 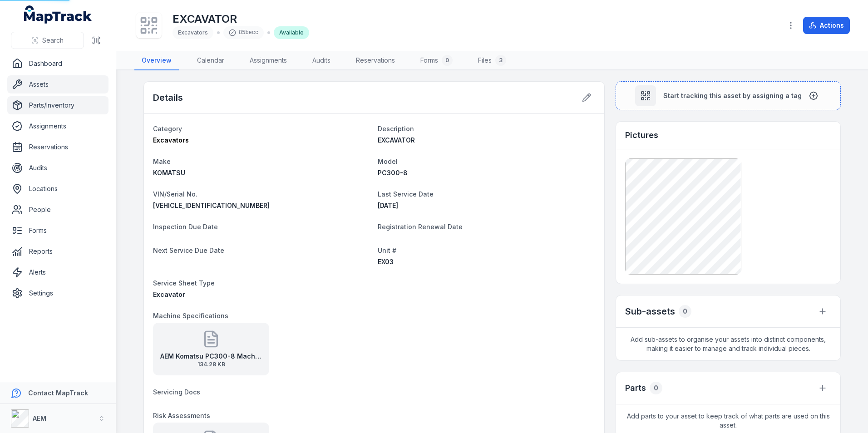 I want to click on span: Search, so click(x=53, y=41).